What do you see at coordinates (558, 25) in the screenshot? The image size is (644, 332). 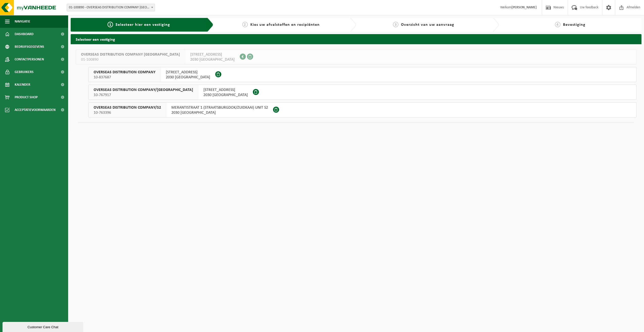 I see `span: 4` at bounding box center [558, 25].